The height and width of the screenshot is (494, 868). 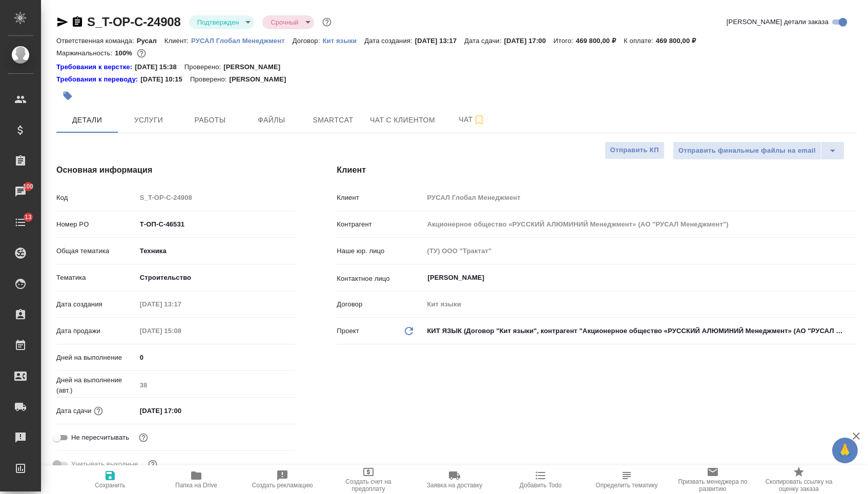 I want to click on div: Строительство, so click(x=216, y=277).